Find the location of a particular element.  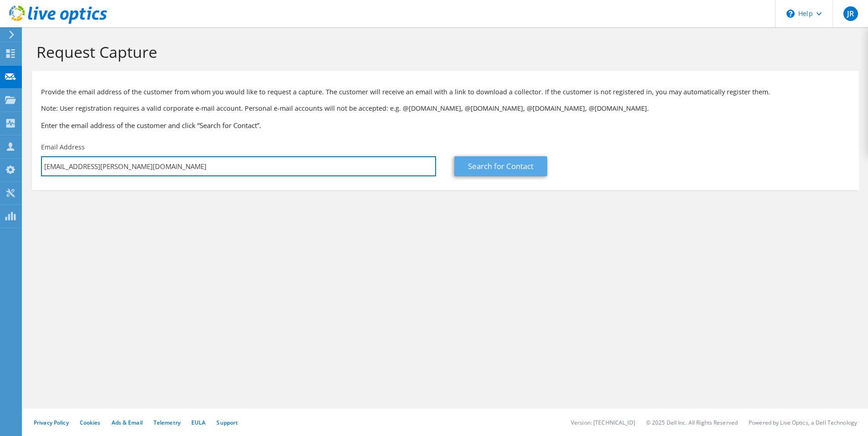

a: Telemetry is located at coordinates (167, 422).